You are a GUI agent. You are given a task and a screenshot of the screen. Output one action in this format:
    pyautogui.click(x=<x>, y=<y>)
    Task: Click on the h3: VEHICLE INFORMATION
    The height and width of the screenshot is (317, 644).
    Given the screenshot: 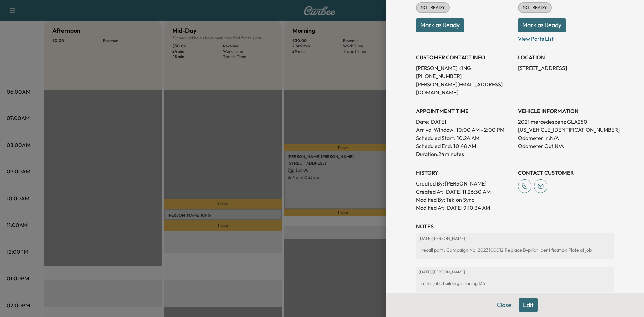 What is the action you would take?
    pyautogui.click(x=566, y=111)
    